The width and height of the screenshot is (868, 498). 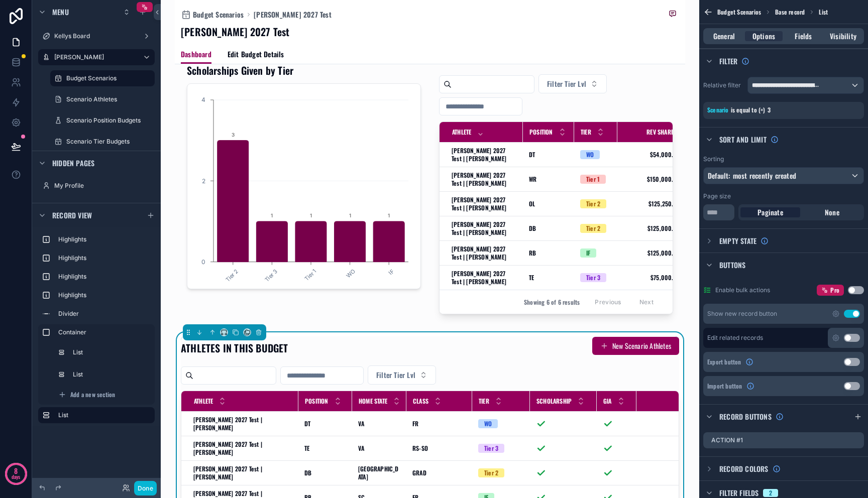 What do you see at coordinates (416, 424) in the screenshot?
I see `span: FR` at bounding box center [416, 424].